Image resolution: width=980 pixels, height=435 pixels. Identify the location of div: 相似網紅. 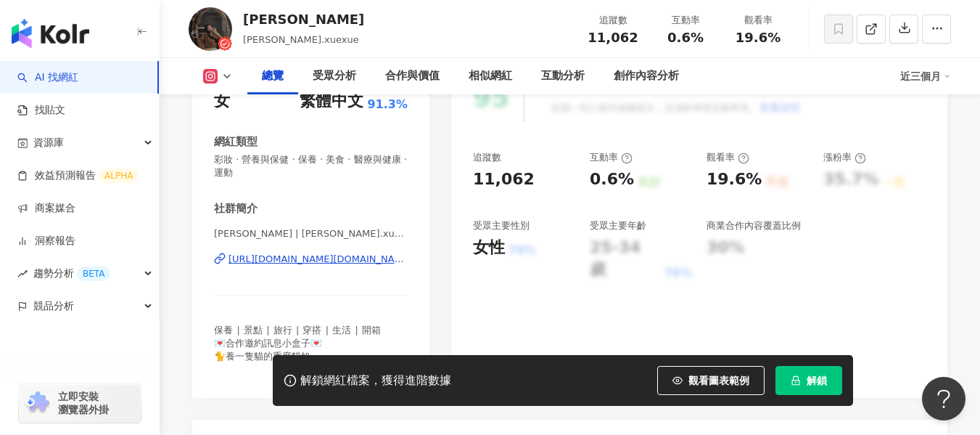
(490, 76).